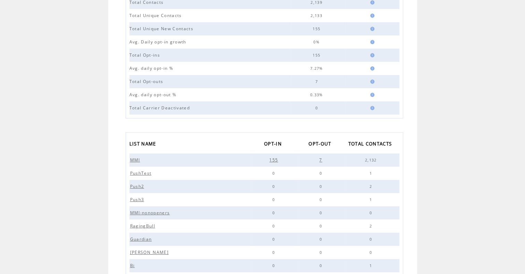 The image size is (525, 274). I want to click on a: MMI-nonopeners, so click(151, 212).